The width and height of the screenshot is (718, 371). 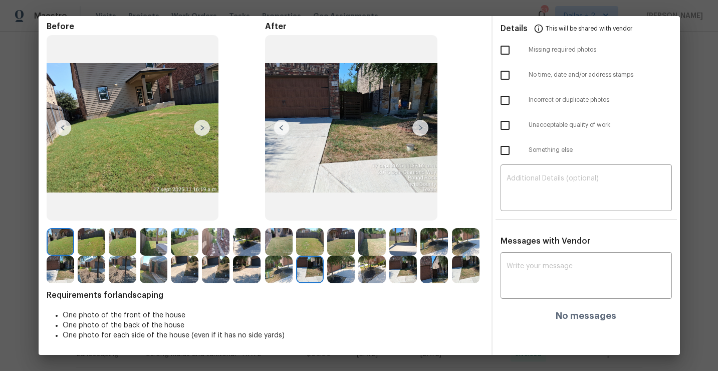 What do you see at coordinates (589, 28) in the screenshot?
I see `span: This will be shared with vendor` at bounding box center [589, 28].